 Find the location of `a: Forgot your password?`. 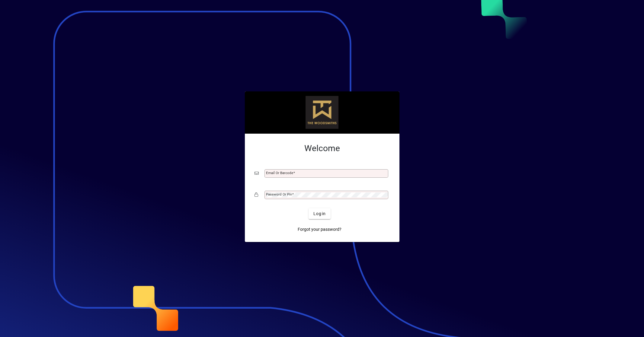

a: Forgot your password? is located at coordinates (320, 230).